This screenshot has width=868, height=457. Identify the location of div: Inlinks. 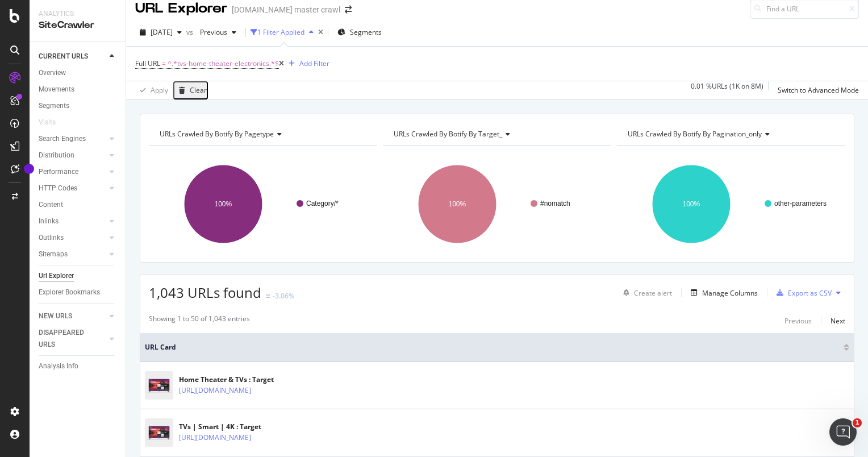
(49, 221).